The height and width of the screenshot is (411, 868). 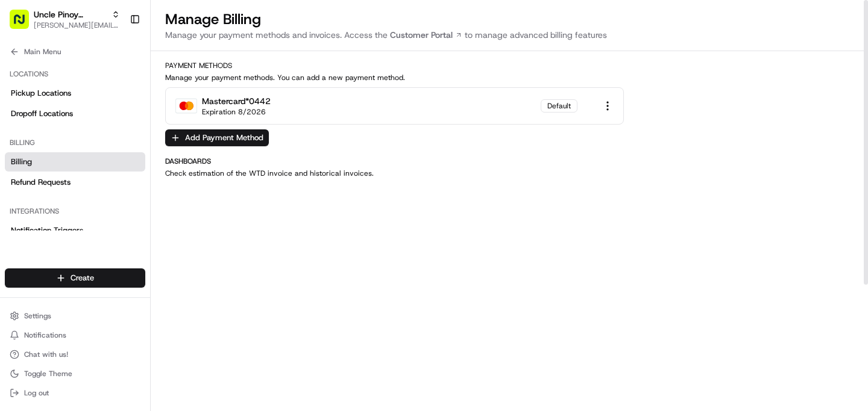 What do you see at coordinates (41, 93) in the screenshot?
I see `span: Pickup Locations` at bounding box center [41, 93].